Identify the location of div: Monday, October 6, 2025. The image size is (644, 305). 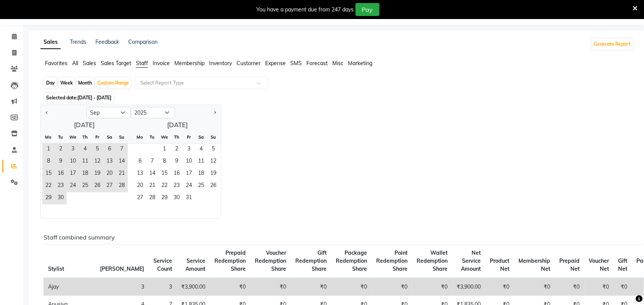
(140, 162).